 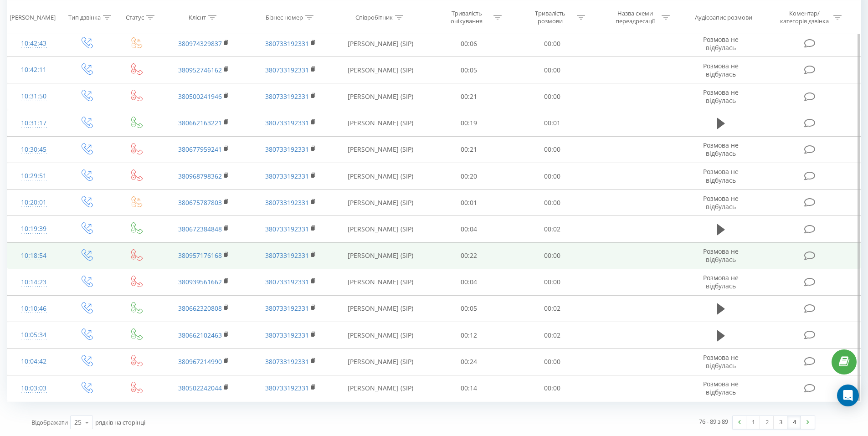 What do you see at coordinates (466, 18) in the screenshot?
I see `div: Тривалість очікування` at bounding box center [466, 18].